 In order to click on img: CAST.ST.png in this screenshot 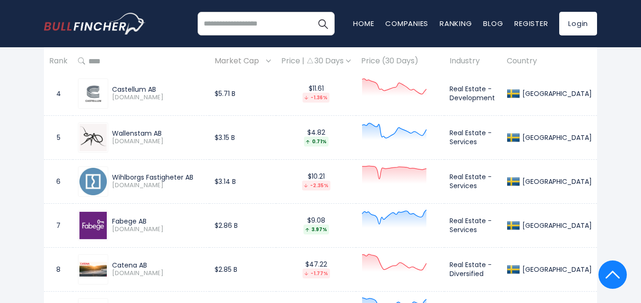, I will do `click(93, 94)`.